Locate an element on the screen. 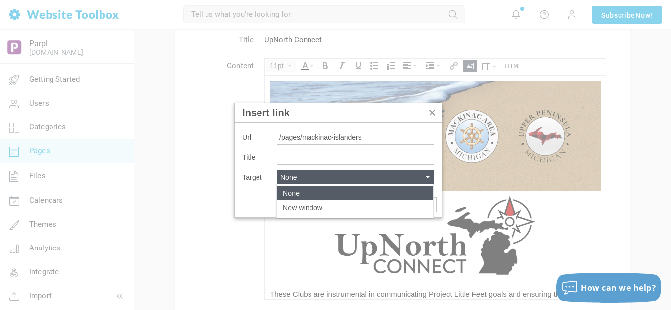 This screenshot has height=310, width=671. img: 286758%2F9505306%2FUpNorth+Connect.png is located at coordinates (170, 159).